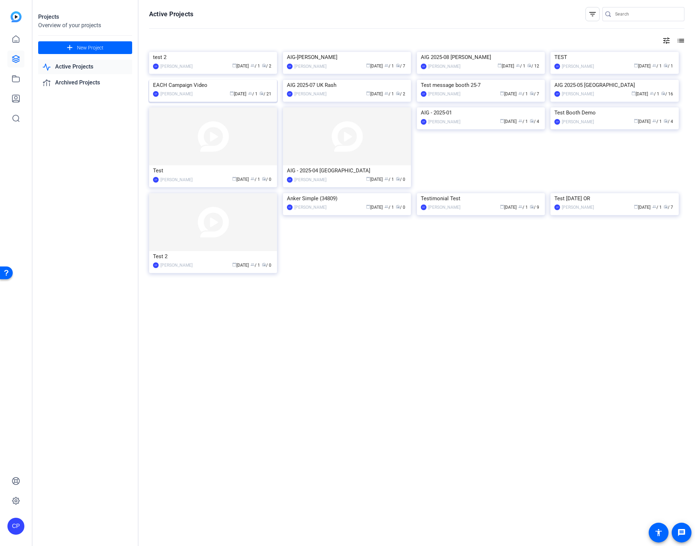 Image resolution: width=695 pixels, height=546 pixels. I want to click on mat-icon: list, so click(680, 41).